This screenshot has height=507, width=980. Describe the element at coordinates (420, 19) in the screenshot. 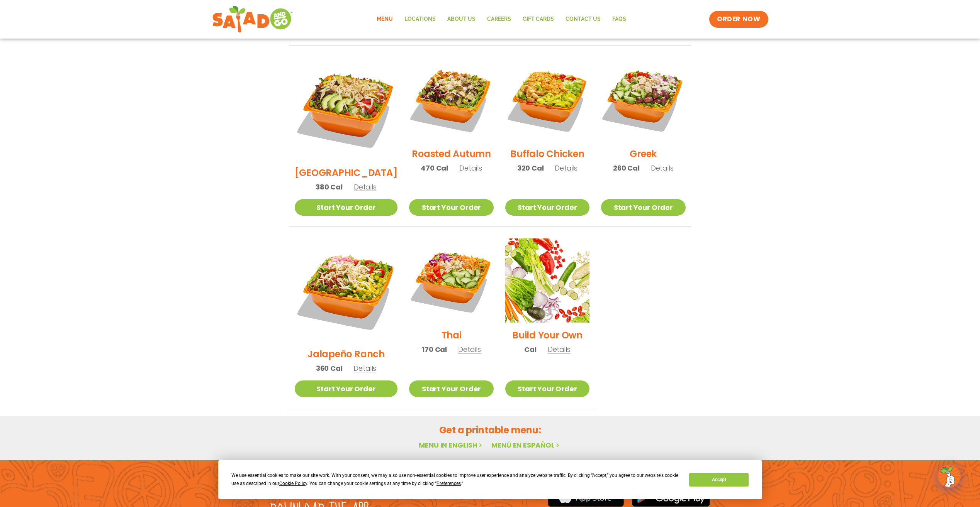

I see `a: Locations` at that location.